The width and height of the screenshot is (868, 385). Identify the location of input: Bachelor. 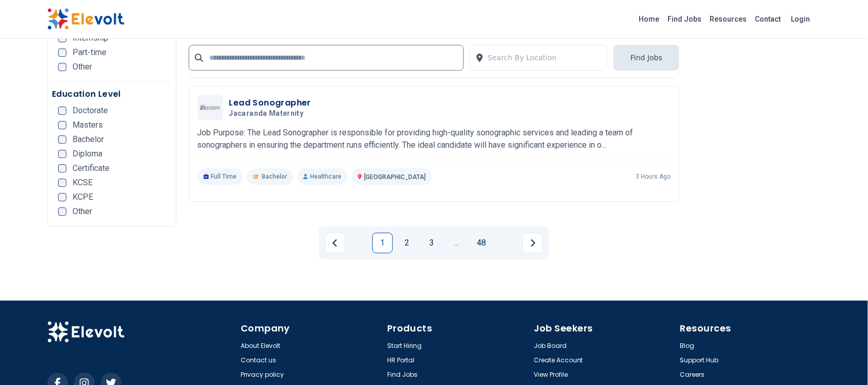
(62, 139).